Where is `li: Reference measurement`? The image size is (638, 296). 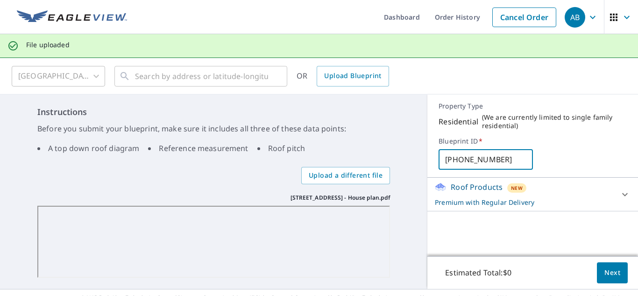 li: Reference measurement is located at coordinates (198, 148).